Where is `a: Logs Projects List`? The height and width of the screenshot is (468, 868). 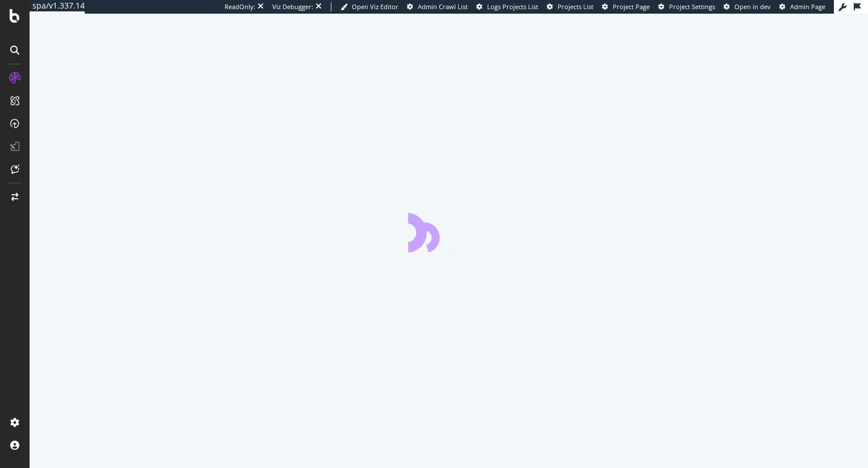 a: Logs Projects List is located at coordinates (507, 7).